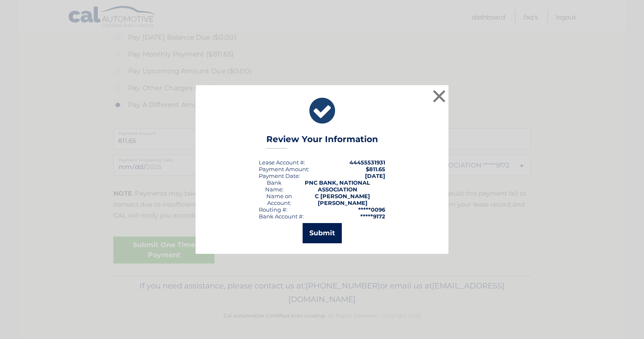 This screenshot has width=644, height=339. Describe the element at coordinates (376, 169) in the screenshot. I see `span: $811.65` at that location.